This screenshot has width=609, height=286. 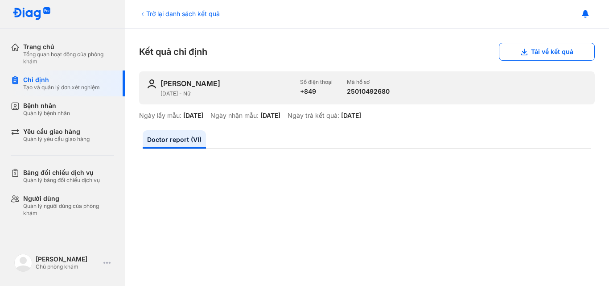 What do you see at coordinates (235, 116) in the screenshot?
I see `div: Ngày nhận mẫu:` at bounding box center [235, 116].